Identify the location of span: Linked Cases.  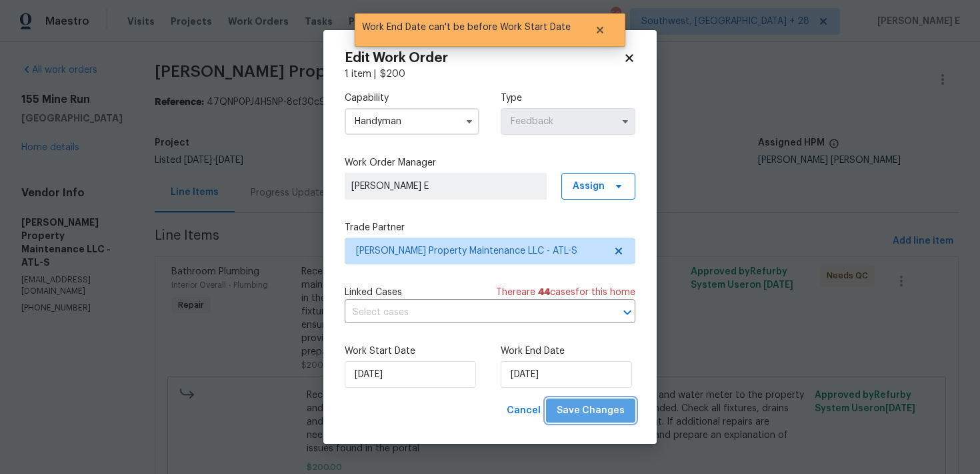
(373, 292).